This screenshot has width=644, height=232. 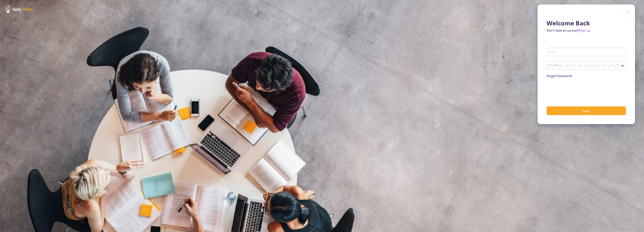 What do you see at coordinates (559, 76) in the screenshot?
I see `a: Forgot Password?` at bounding box center [559, 76].